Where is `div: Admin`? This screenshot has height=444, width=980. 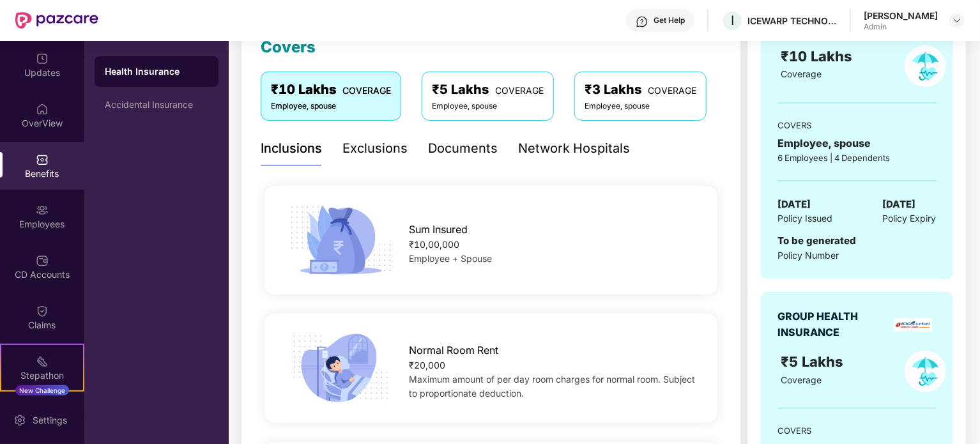 div: Admin is located at coordinates (900, 27).